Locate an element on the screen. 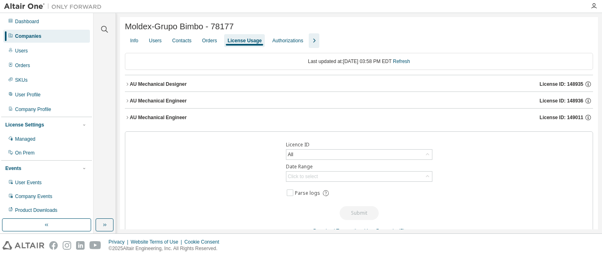 The image size is (602, 257). img: linkedin.svg is located at coordinates (80, 245).